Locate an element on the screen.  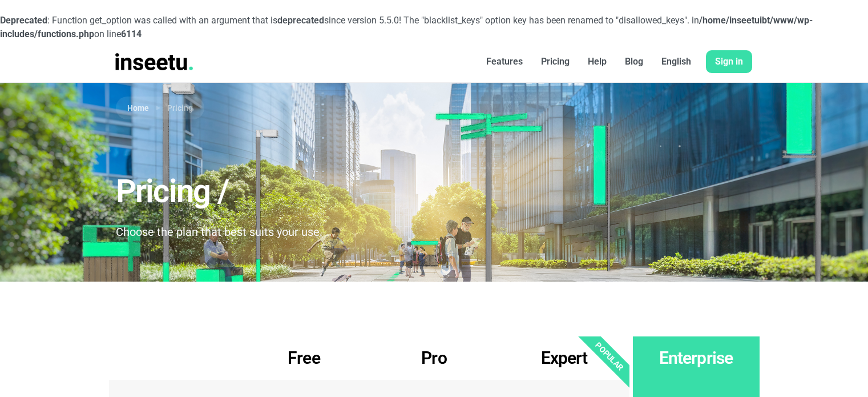
h2: Expert is located at coordinates (564, 359).